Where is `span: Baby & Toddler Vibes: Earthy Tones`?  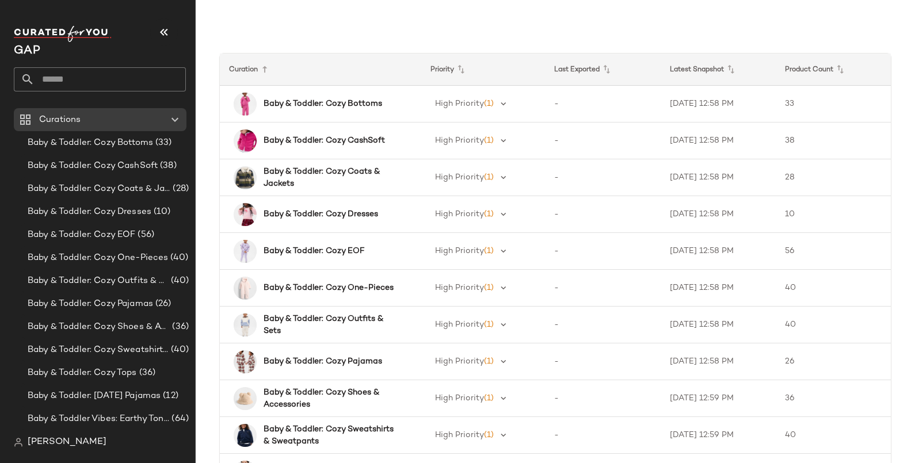
span: Baby & Toddler Vibes: Earthy Tones is located at coordinates (98, 419).